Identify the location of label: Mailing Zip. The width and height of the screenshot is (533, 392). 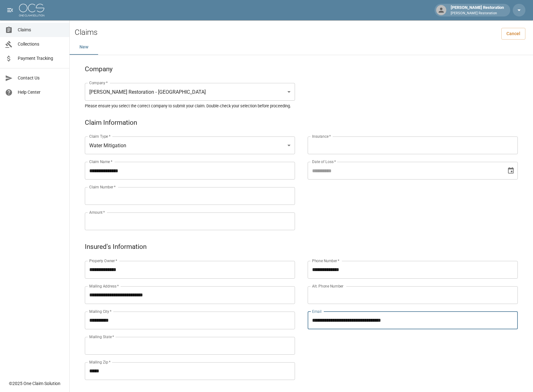
(100, 362).